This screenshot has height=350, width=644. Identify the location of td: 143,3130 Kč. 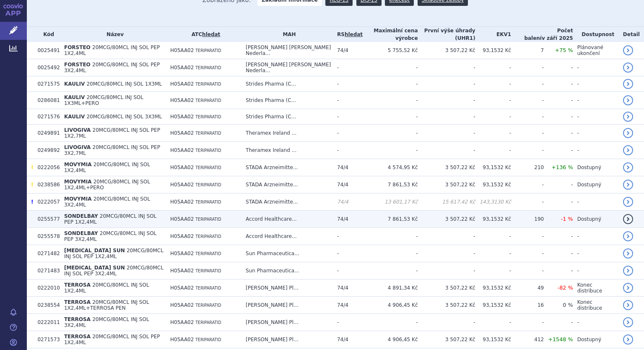
(494, 202).